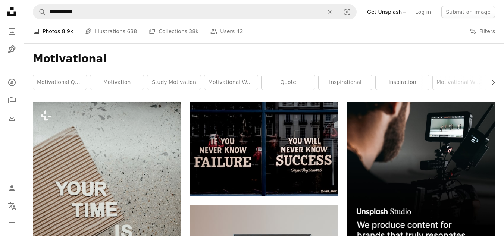  What do you see at coordinates (468, 12) in the screenshot?
I see `button: Submit an image` at bounding box center [468, 12].